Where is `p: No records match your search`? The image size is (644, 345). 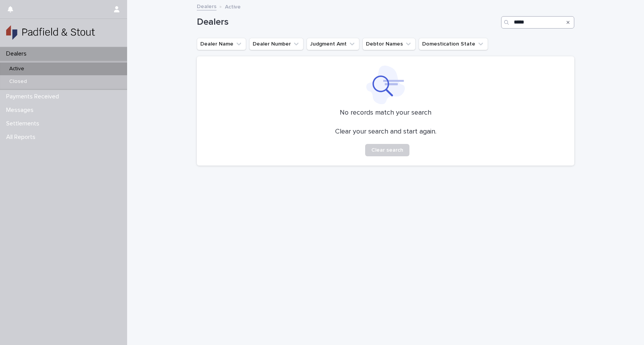 p: No records match your search is located at coordinates (386, 113).